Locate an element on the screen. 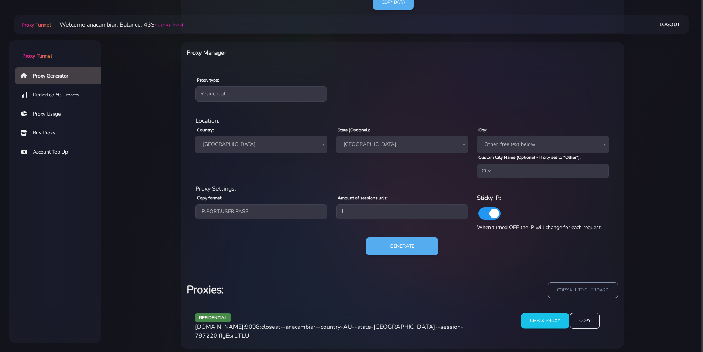 The height and width of the screenshot is (352, 703). label: Custom City Name (Optional - If city set to "Other"): is located at coordinates (530, 157).